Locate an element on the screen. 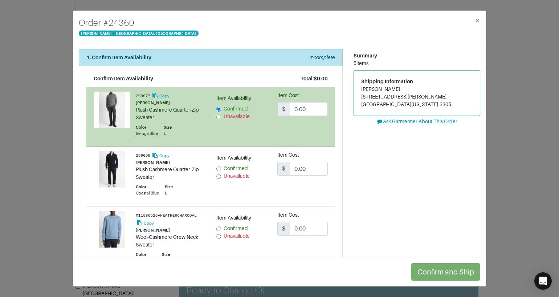 This screenshot has width=559, height=297. div: Open Intercom Messenger is located at coordinates (543, 281).